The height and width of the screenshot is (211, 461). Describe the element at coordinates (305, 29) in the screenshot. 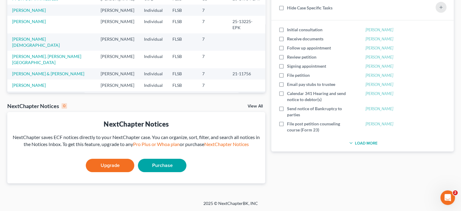

I see `span: Initial consultation` at that location.